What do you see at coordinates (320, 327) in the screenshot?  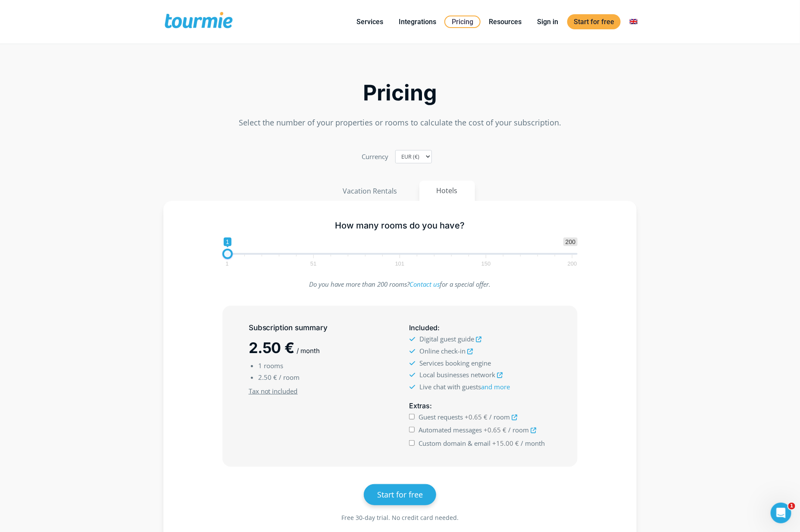 I see `h5: Subscription summary` at bounding box center [320, 327].